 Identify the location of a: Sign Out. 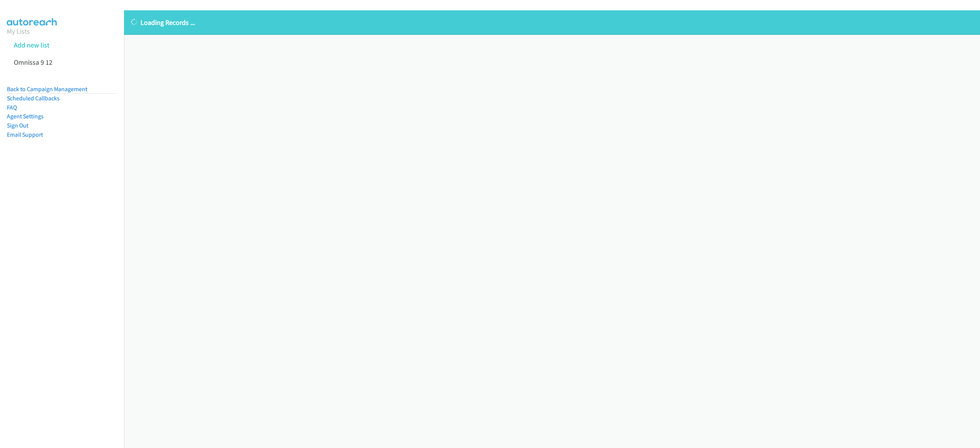
(18, 125).